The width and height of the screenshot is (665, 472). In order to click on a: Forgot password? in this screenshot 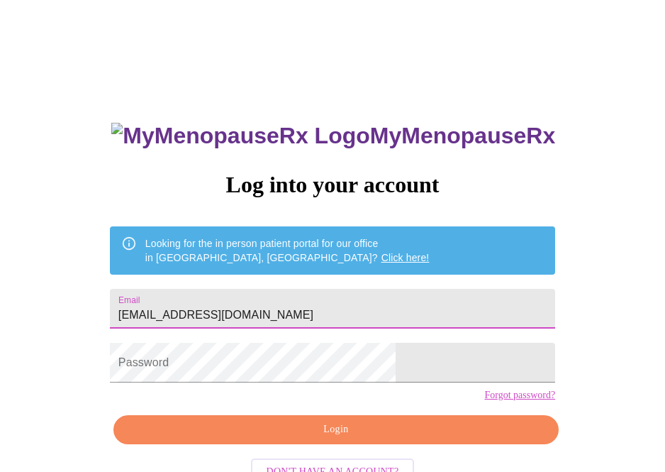, I will do `click(520, 395)`.